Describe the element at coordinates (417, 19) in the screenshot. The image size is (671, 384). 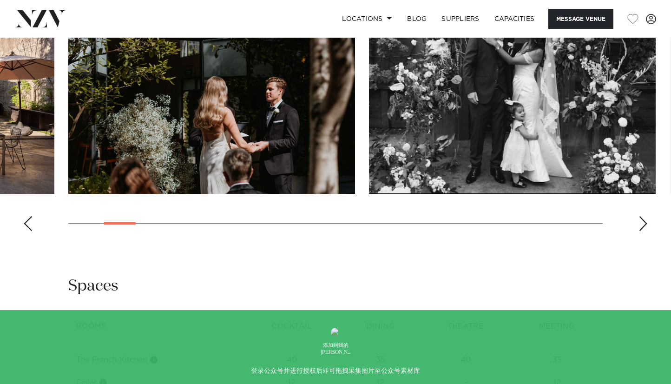
I see `a: BLOG` at that location.